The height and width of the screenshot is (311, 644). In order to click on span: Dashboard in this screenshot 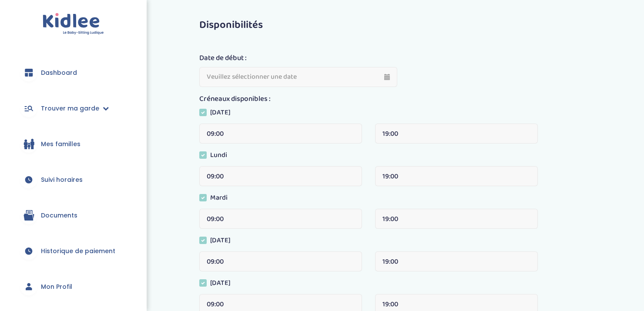, I will do `click(59, 72)`.